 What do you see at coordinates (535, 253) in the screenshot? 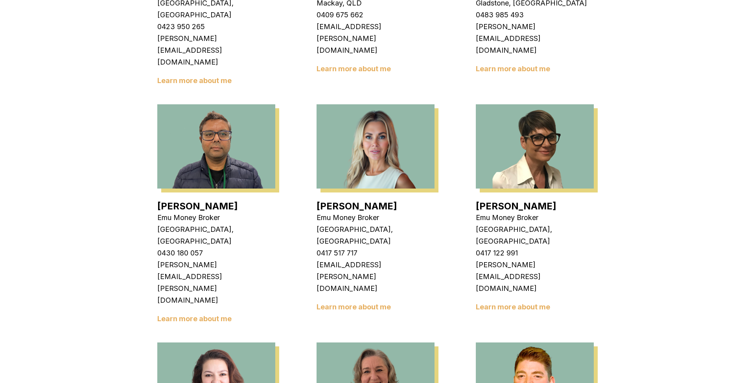
I see `p: 0417 122 991` at bounding box center [535, 253].